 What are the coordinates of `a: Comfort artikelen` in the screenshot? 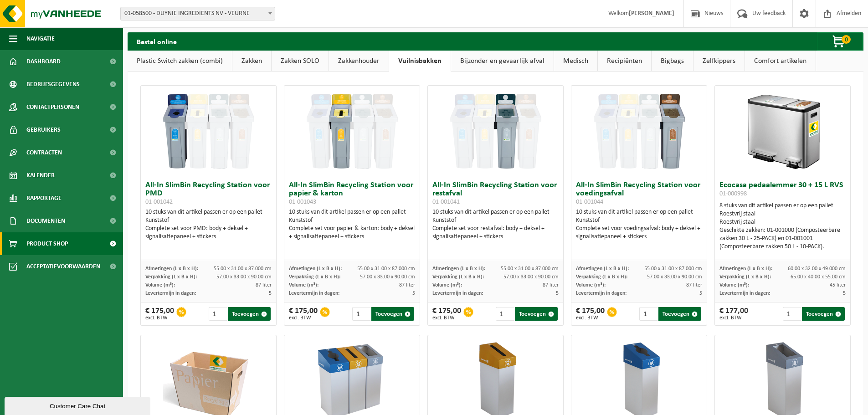 It's located at (780, 61).